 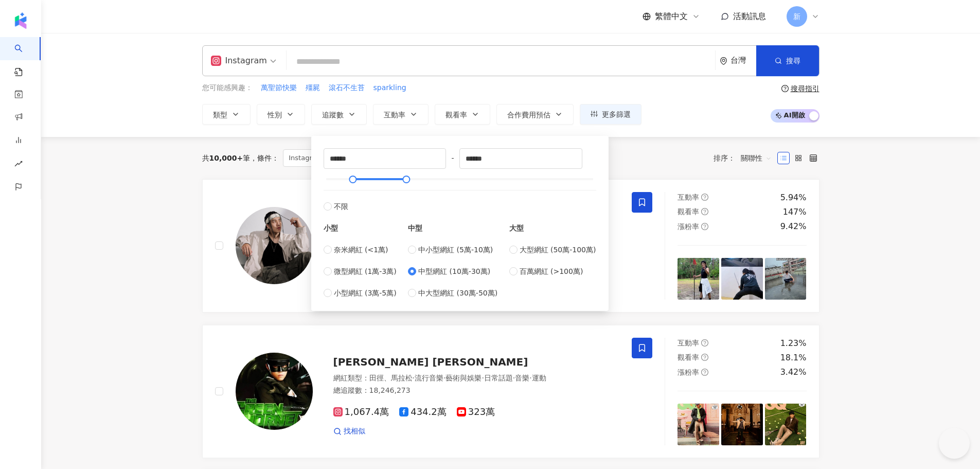 What do you see at coordinates (21, 21) in the screenshot?
I see `img: logo icon` at bounding box center [21, 21].